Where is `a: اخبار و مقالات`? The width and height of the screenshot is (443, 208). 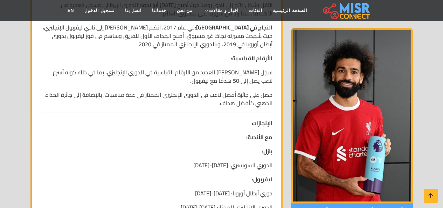
a: اخبار و مقالات is located at coordinates (221, 11).